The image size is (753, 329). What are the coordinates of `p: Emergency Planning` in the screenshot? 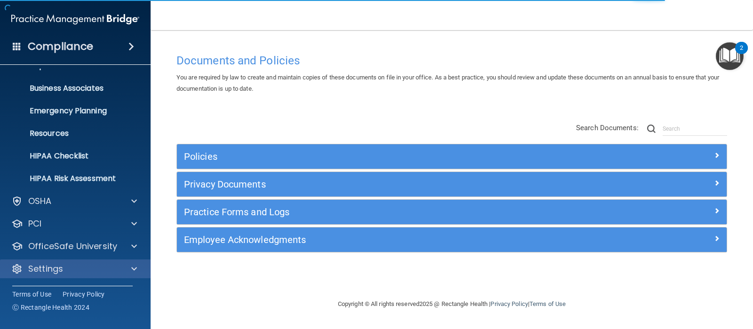 It's located at (70, 111).